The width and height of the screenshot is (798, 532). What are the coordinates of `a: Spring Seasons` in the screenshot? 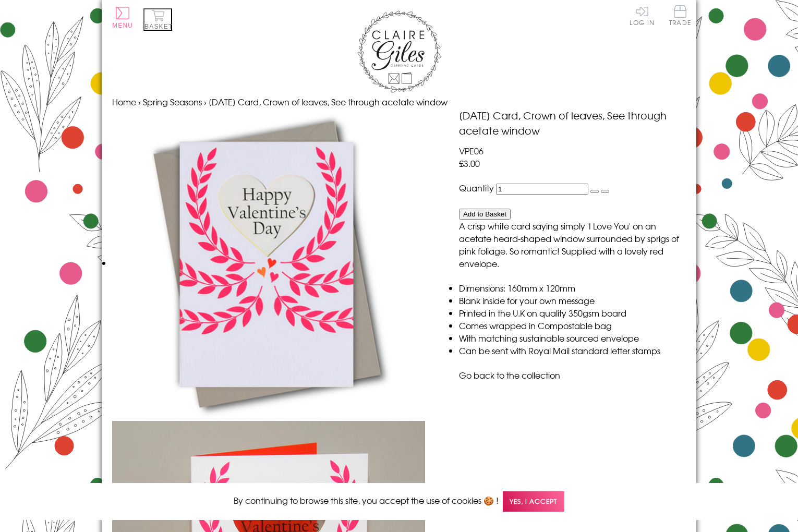 It's located at (172, 102).